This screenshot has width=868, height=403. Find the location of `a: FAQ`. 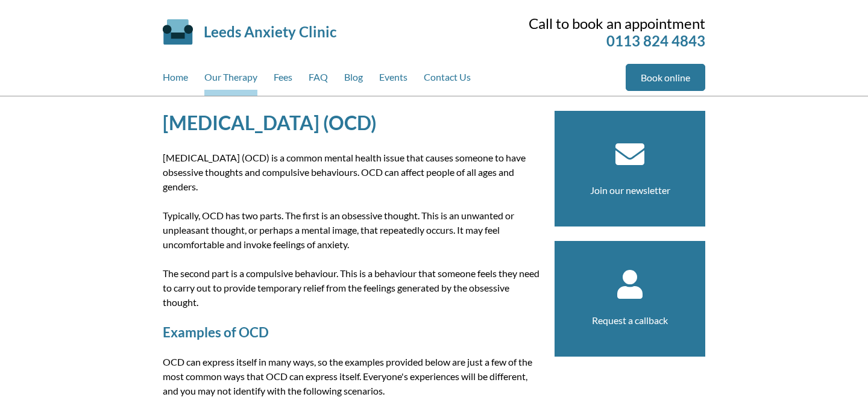

a: FAQ is located at coordinates (318, 80).